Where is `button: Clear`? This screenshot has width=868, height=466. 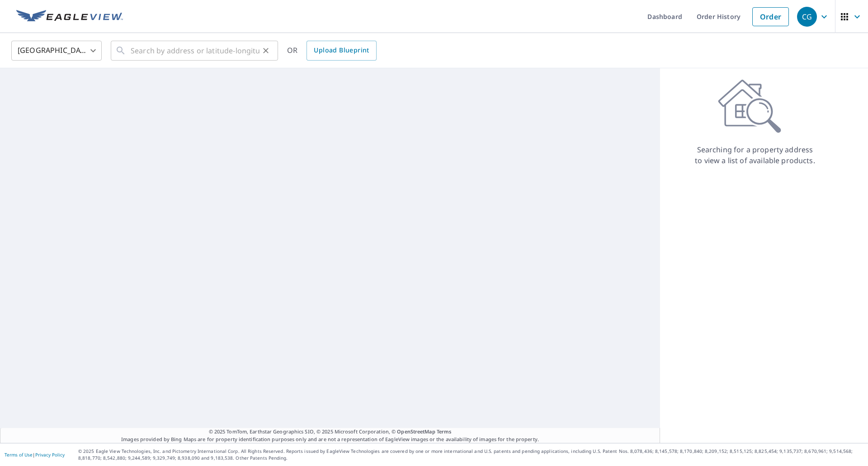 button: Clear is located at coordinates (266, 51).